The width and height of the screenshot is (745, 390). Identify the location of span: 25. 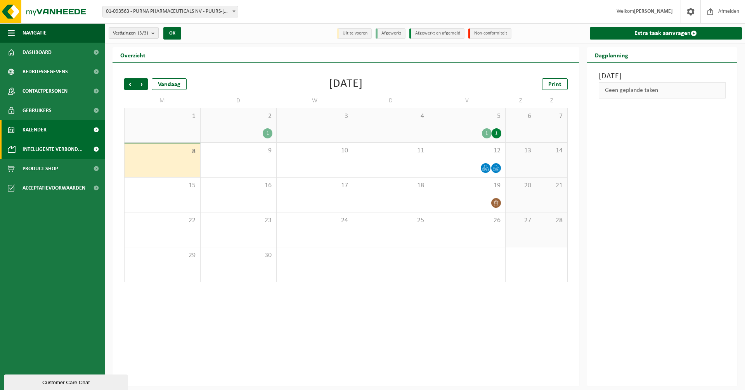
(391, 221).